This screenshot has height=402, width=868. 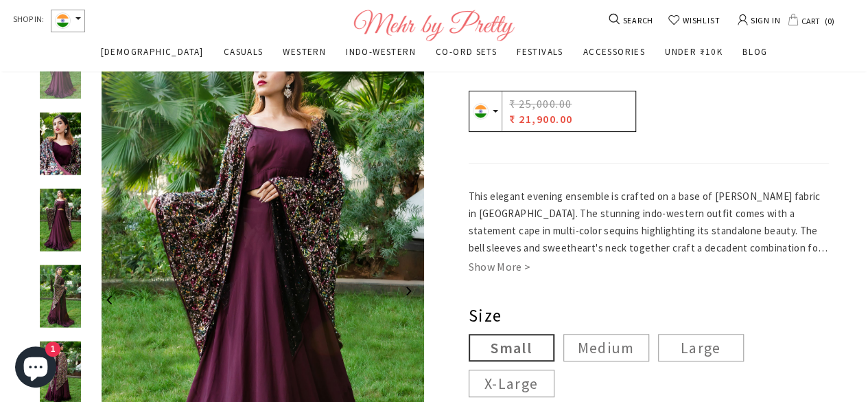 What do you see at coordinates (700, 20) in the screenshot?
I see `span: WISHLIST` at bounding box center [700, 20].